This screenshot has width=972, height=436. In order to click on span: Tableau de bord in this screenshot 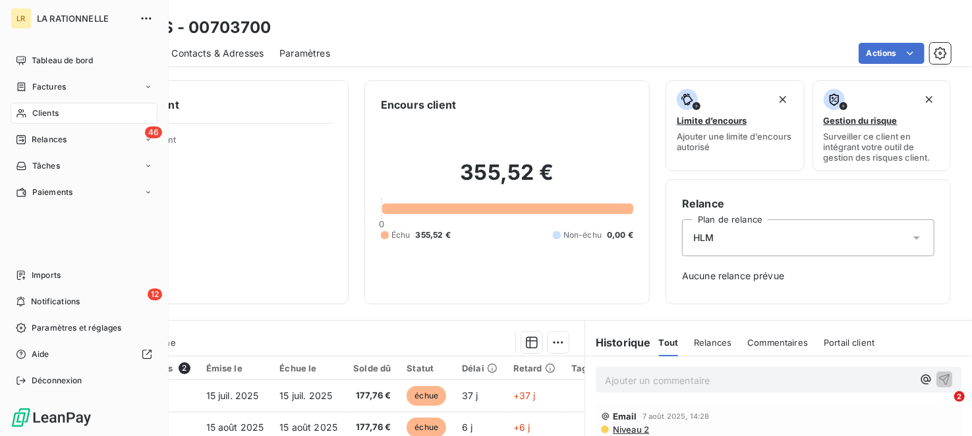, I will do `click(62, 61)`.